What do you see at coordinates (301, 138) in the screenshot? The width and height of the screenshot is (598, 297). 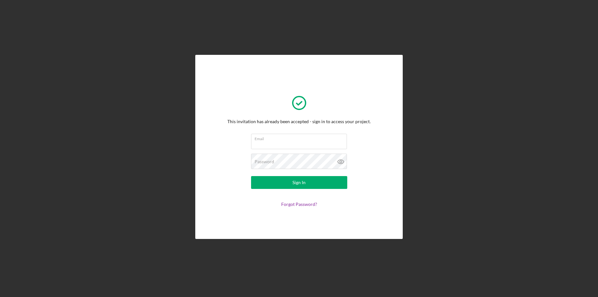 I see `label: Email` at bounding box center [301, 138].